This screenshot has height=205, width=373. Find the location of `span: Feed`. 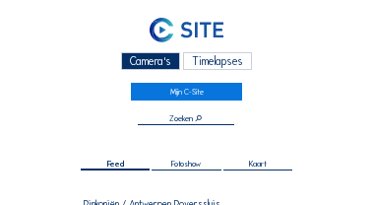

span: Feed is located at coordinates (115, 163).